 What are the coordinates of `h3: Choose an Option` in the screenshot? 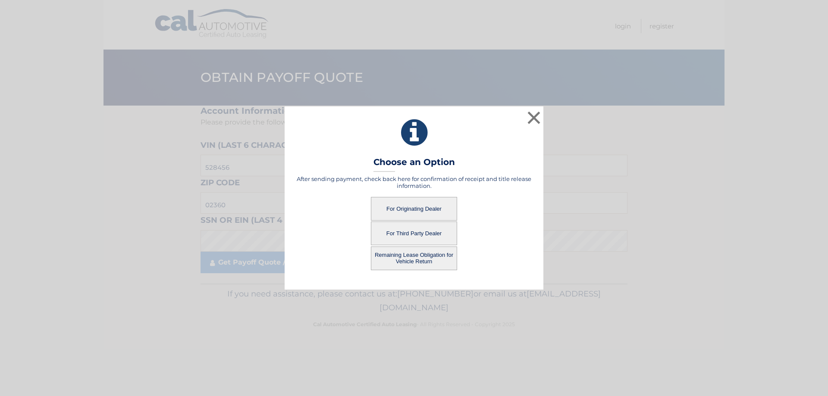 It's located at (414, 164).